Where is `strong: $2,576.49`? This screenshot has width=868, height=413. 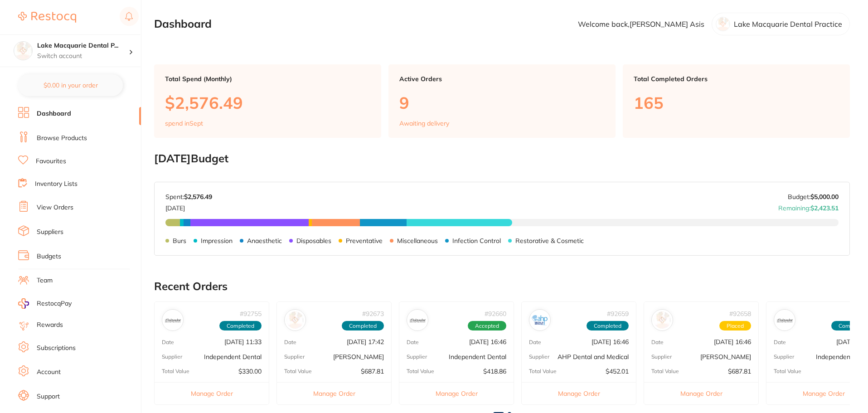 strong: $2,576.49 is located at coordinates (198, 197).